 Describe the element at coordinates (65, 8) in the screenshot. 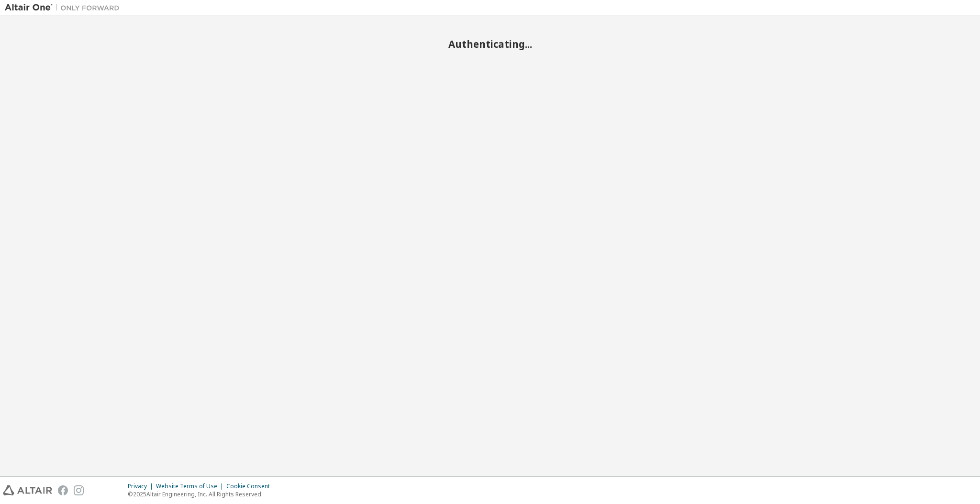

I see `img: Altair One` at that location.